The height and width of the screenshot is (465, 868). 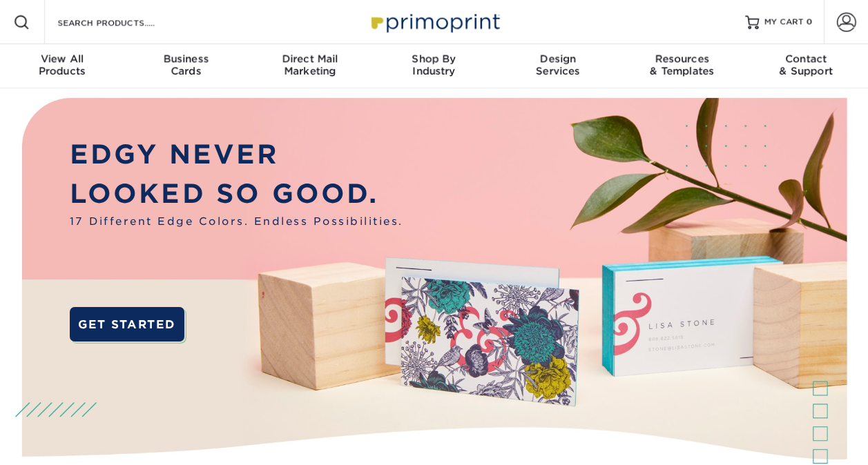 What do you see at coordinates (558, 59) in the screenshot?
I see `span: Design` at bounding box center [558, 59].